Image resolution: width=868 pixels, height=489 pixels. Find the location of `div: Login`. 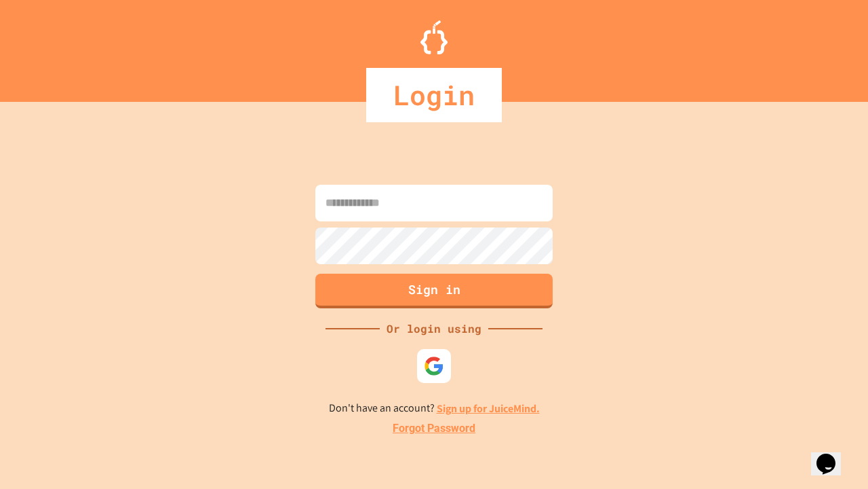

div: Login is located at coordinates (434, 95).